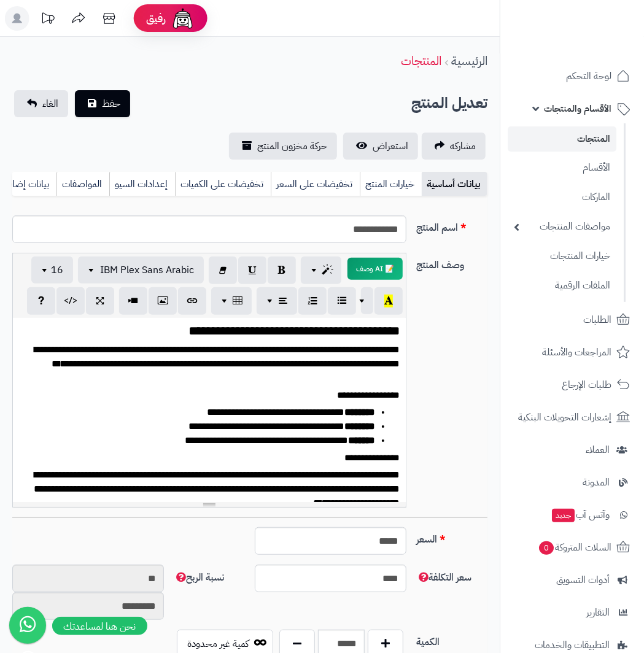 This screenshot has width=644, height=653. I want to click on span: حركة مخزون المنتج, so click(292, 146).